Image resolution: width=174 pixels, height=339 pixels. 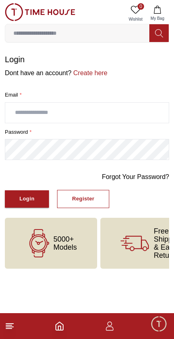 I want to click on span: 02:01 PM, so click(x=116, y=222).